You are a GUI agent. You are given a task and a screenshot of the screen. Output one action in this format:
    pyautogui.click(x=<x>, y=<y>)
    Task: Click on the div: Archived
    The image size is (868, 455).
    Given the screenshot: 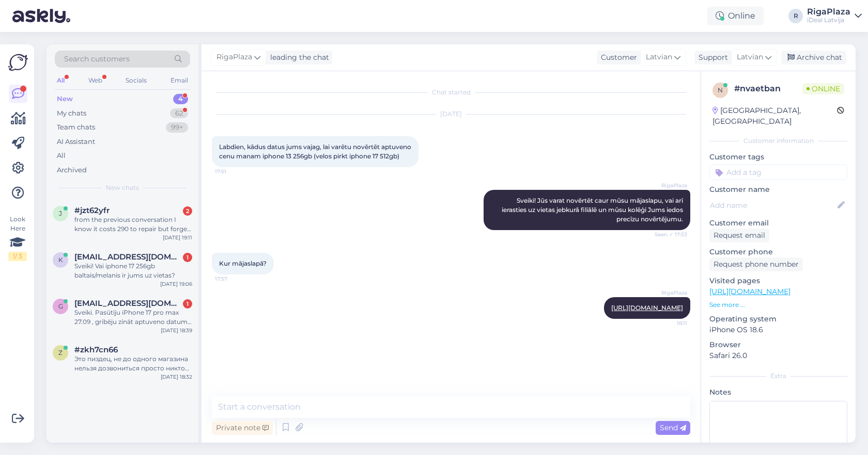 What is the action you would take?
    pyautogui.click(x=72, y=170)
    